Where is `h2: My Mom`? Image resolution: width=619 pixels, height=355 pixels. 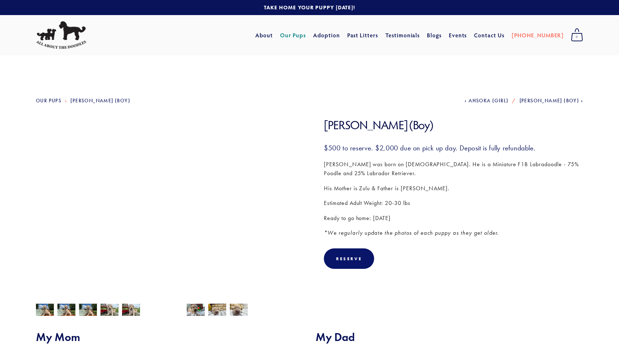 h2: My Mom is located at coordinates (169, 337).